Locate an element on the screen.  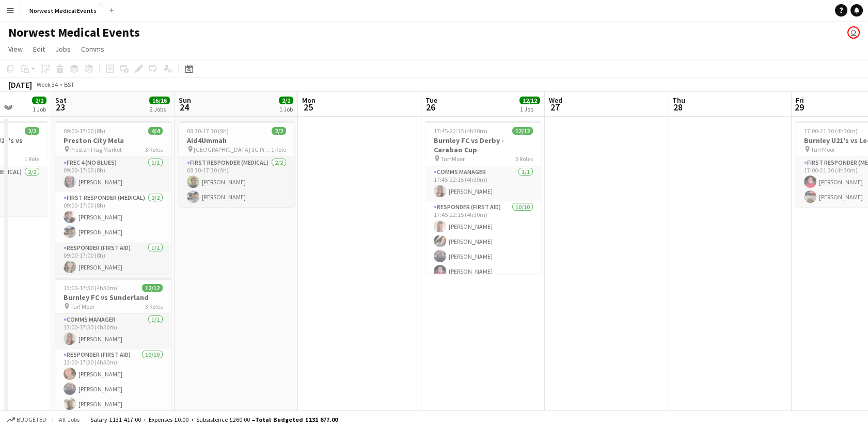
span: Jobs is located at coordinates (63, 49).